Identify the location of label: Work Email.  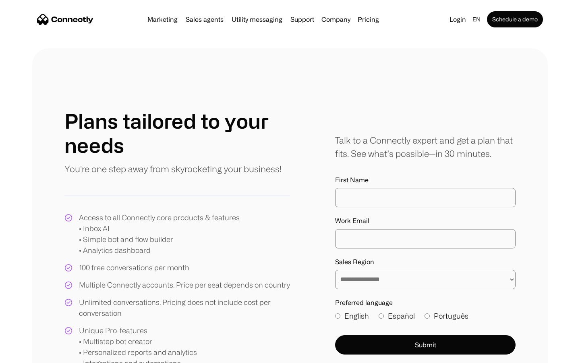
(426, 220).